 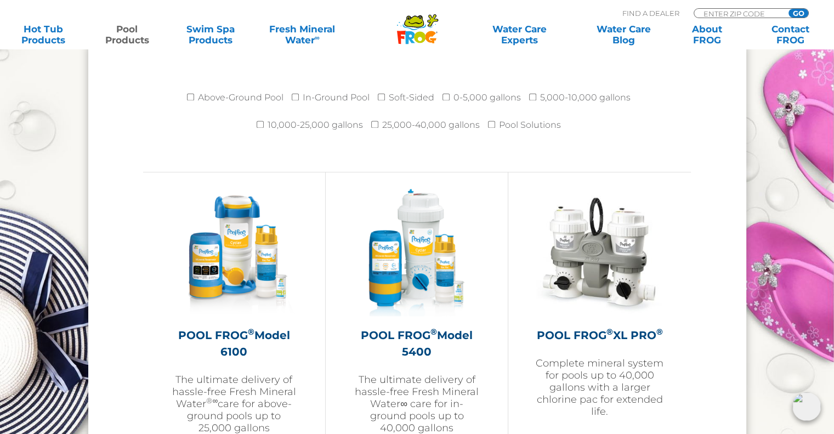 I want to click on h2: POOL FROG Model 6100, so click(x=234, y=343).